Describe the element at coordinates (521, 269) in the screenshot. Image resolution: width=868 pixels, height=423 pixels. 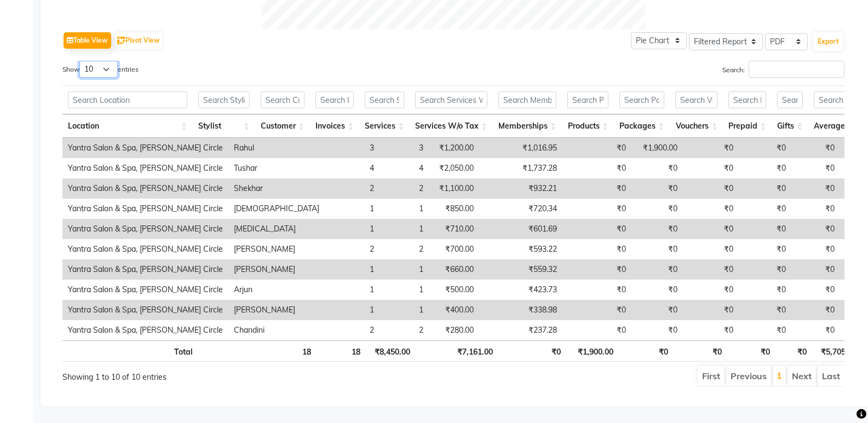
I see `td: ₹559.32` at that location.